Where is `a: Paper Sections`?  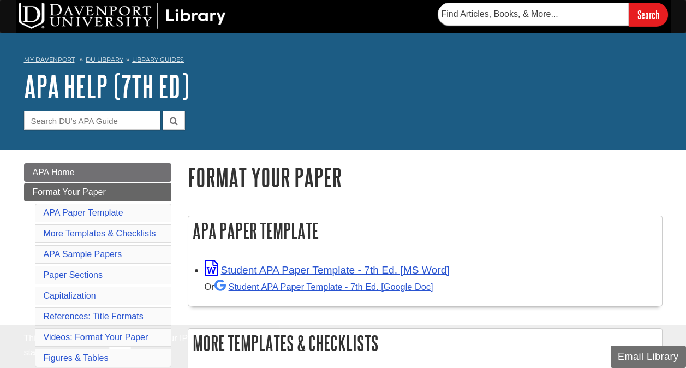
a: Paper Sections is located at coordinates (73, 275).